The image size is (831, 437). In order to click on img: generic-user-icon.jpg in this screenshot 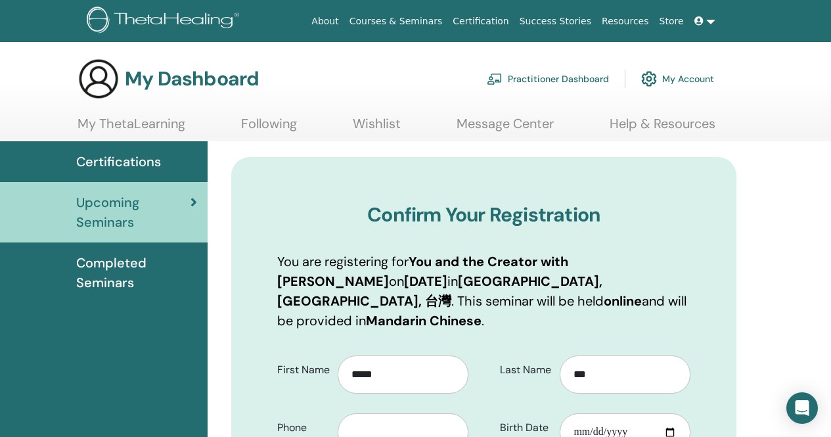, I will do `click(98, 79)`.